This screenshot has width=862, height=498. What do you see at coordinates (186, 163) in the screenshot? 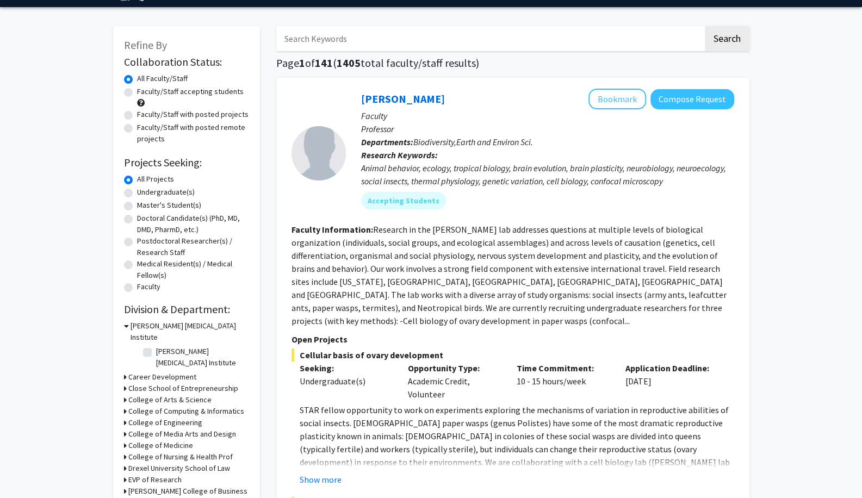
I see `h2: Projects Seeking:` at bounding box center [186, 163].